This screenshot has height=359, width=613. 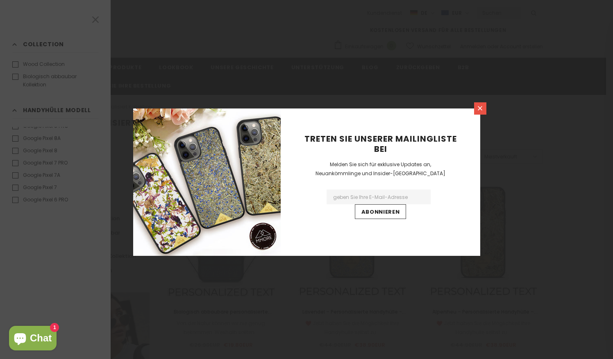 I want to click on input: Abonnieren, so click(x=380, y=212).